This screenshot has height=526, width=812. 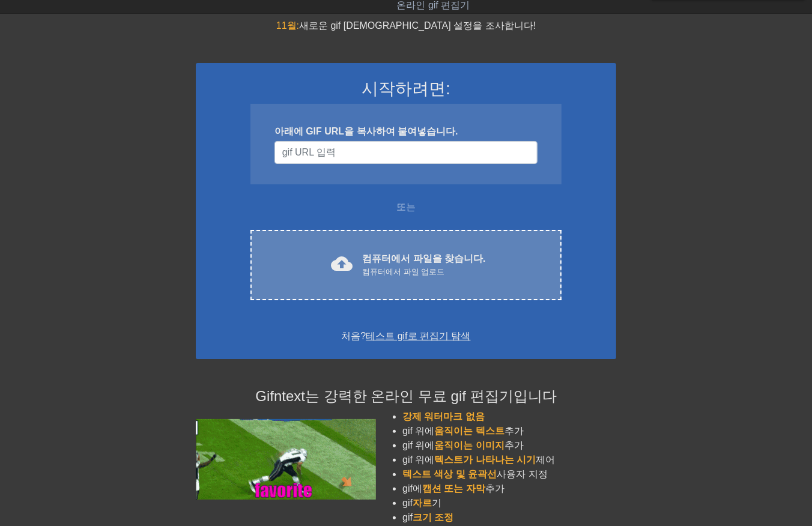 What do you see at coordinates (406, 397) in the screenshot?
I see `h4: Gifntext는 강력한 온라인 무료 gif 편집기입니다` at bounding box center [406, 397].